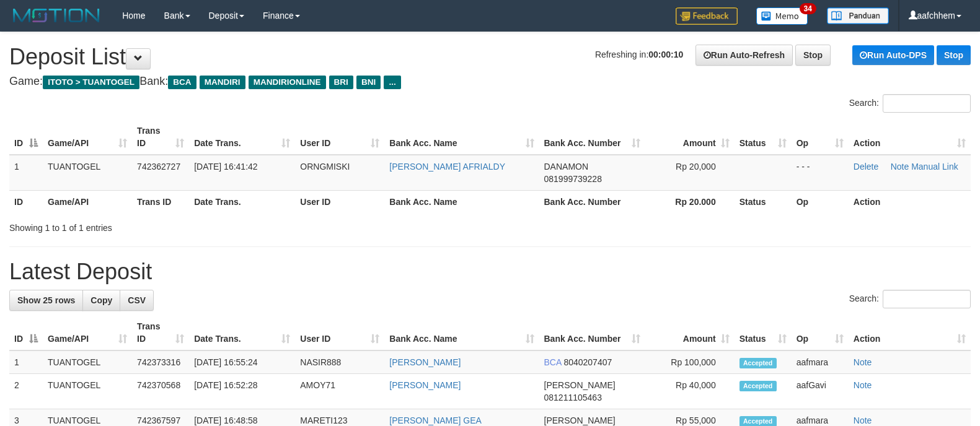 The image size is (980, 426). I want to click on td: aafmara, so click(820, 362).